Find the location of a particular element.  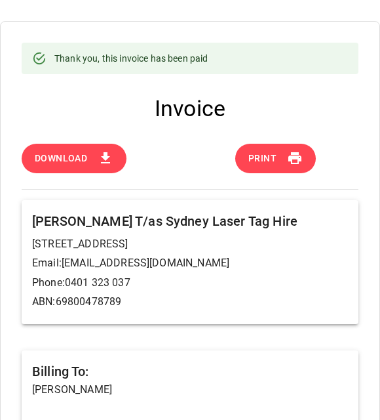

p: ABN: 69800478789 is located at coordinates (190, 302).